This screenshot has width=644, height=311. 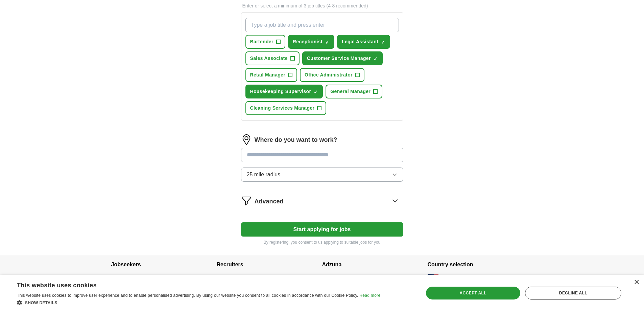 I want to click on span: Cleaning Services Manager, so click(x=282, y=108).